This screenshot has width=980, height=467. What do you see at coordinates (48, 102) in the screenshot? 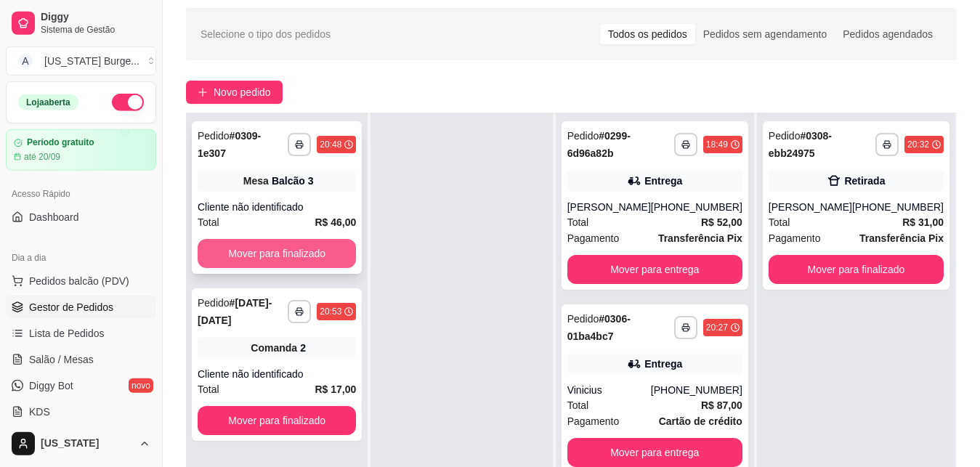
I see `div: Loja aberta` at bounding box center [48, 102].